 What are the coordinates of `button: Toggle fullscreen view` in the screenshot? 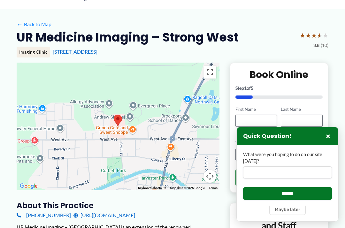 It's located at (210, 72).